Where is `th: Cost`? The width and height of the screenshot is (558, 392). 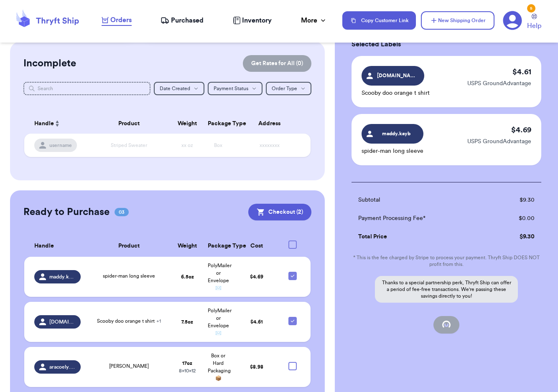 th: Cost is located at coordinates (256, 246).